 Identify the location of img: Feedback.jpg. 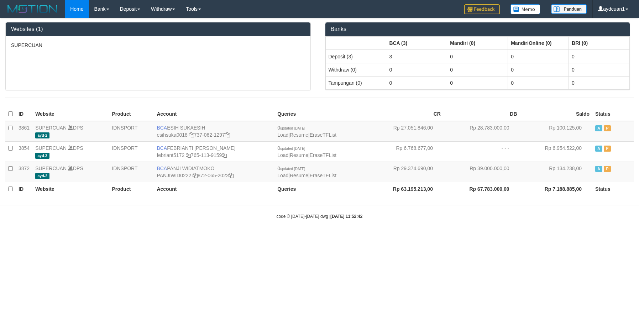
(482, 9).